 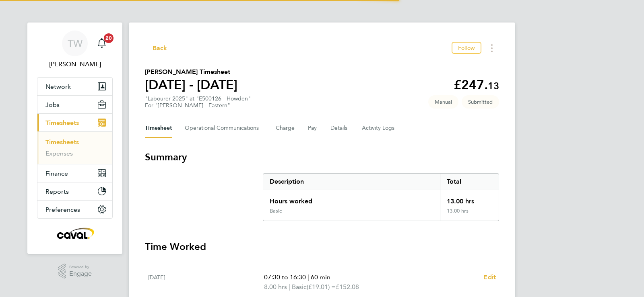 I want to click on button: Follow, so click(x=466, y=48).